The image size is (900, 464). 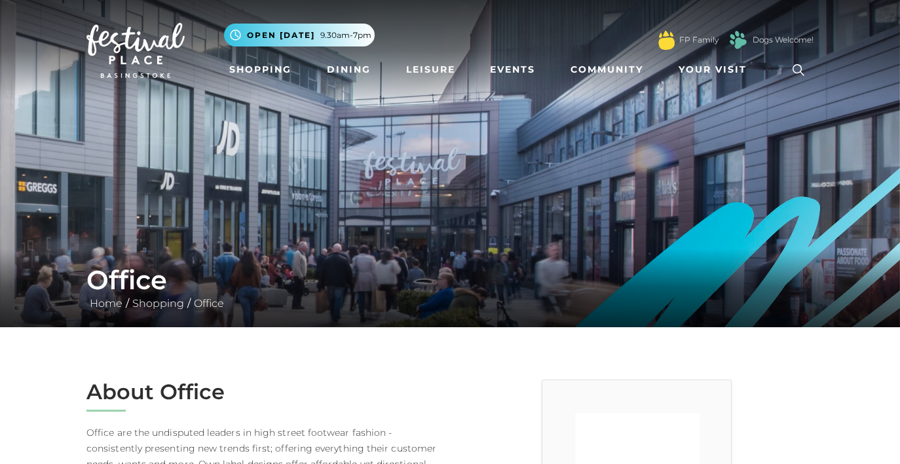 I want to click on img: Festival Place Logo, so click(x=136, y=50).